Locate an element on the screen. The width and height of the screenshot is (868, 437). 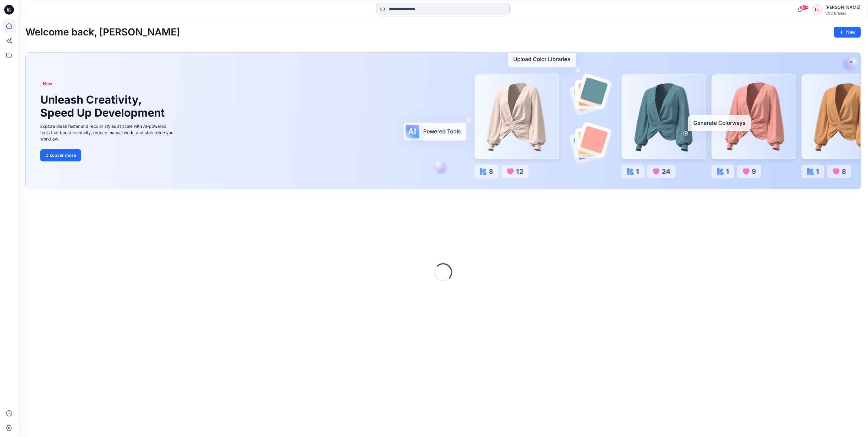
div: Explore ideas faster and recolor styles at scale with AI-powered tools that boost creativity, red... is located at coordinates (108, 132).